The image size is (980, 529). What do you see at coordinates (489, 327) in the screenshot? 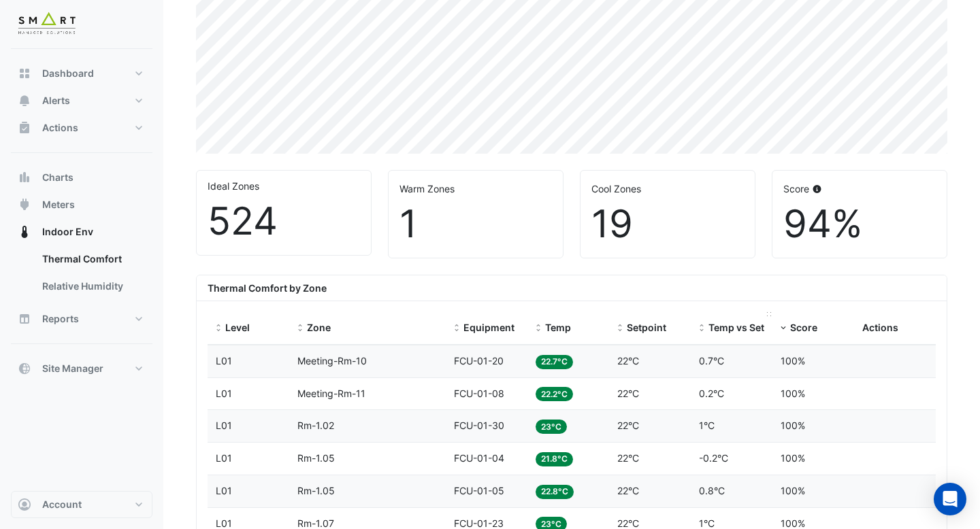
I see `span: Equipment` at bounding box center [489, 327].